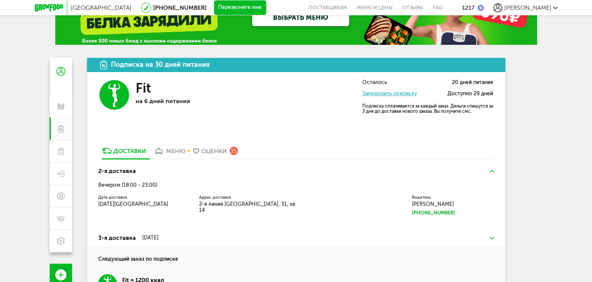 Image resolution: width=592 pixels, height=282 pixels. I want to click on p: Подписка оплачивается за каждый заказ. Деньги спишутся за 3 дня до доставки нового заказа. Вы пол..., so click(428, 109).